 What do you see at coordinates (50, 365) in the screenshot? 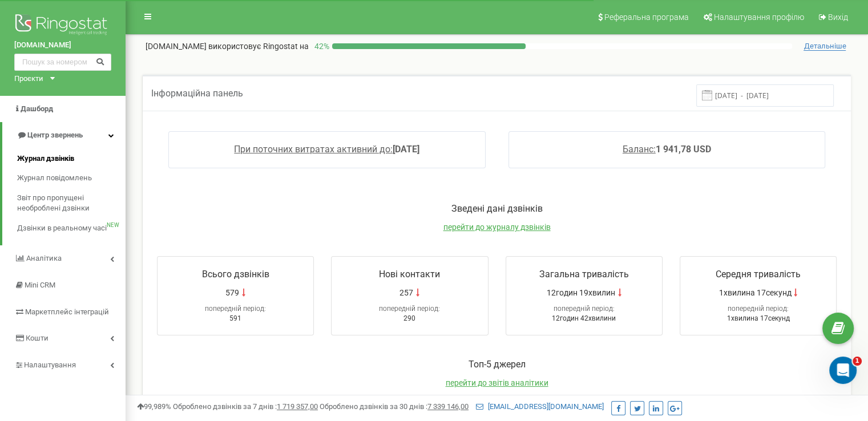
I see `span: Налаштування` at bounding box center [50, 365].